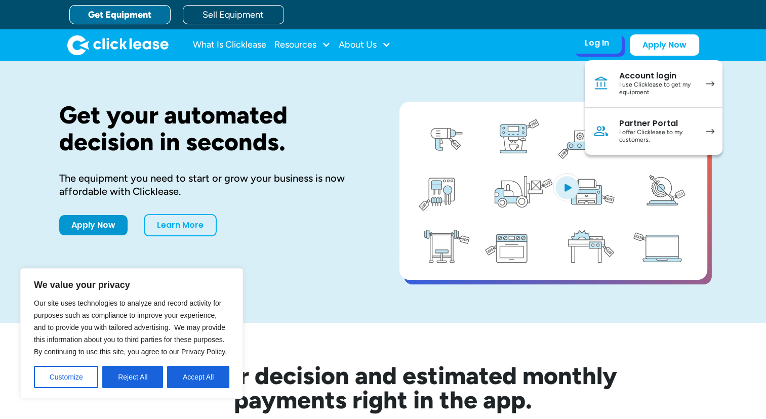  I want to click on img: Person icon, so click(601, 131).